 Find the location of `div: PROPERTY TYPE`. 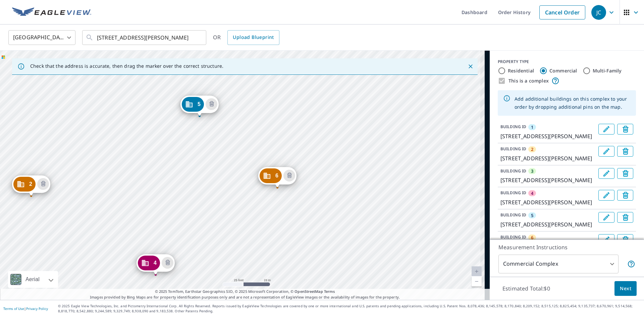

div: PROPERTY TYPE is located at coordinates (567, 62).